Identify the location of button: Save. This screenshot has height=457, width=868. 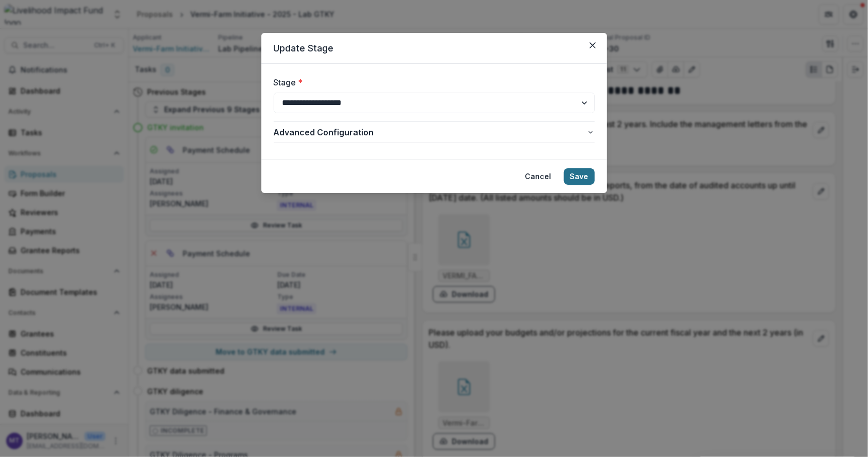
(580, 176).